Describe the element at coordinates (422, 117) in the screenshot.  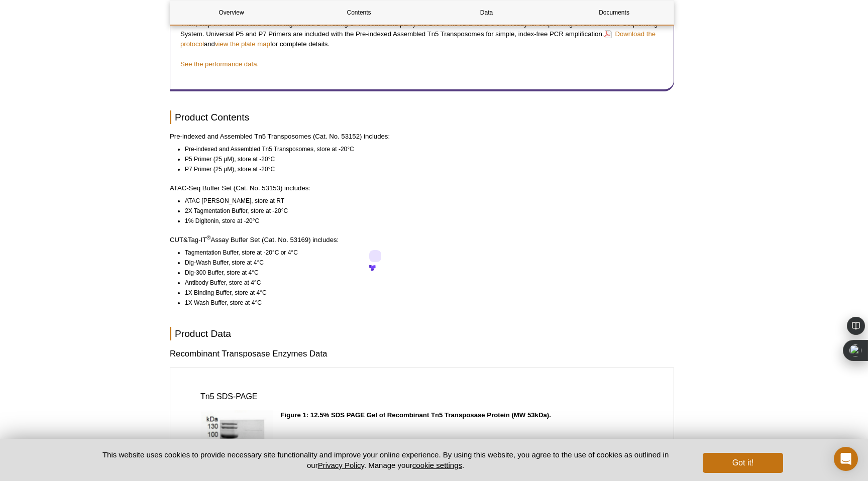
I see `h2: Product Contents` at that location.